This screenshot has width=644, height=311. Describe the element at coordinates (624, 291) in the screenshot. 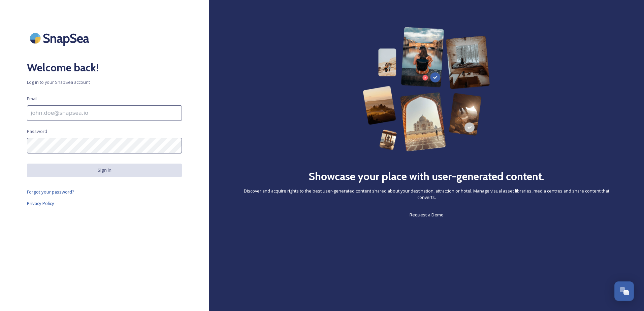

I see `button: Open Chat` at that location.